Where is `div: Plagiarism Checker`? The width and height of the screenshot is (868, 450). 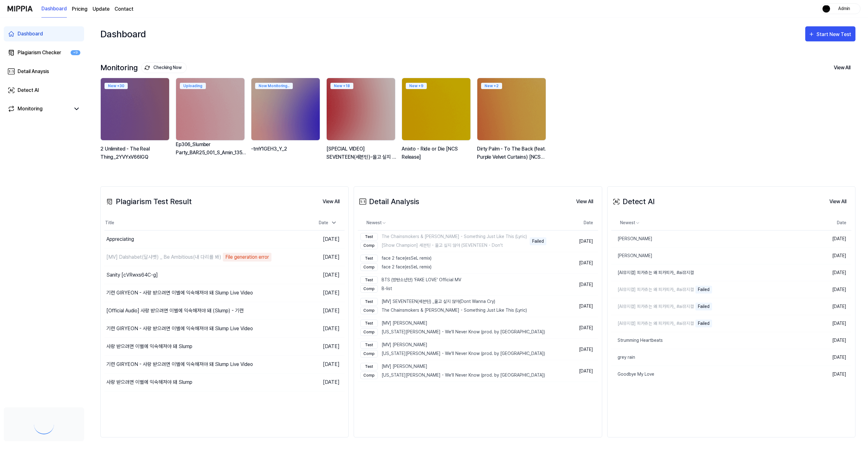 div: Plagiarism Checker is located at coordinates (39, 53).